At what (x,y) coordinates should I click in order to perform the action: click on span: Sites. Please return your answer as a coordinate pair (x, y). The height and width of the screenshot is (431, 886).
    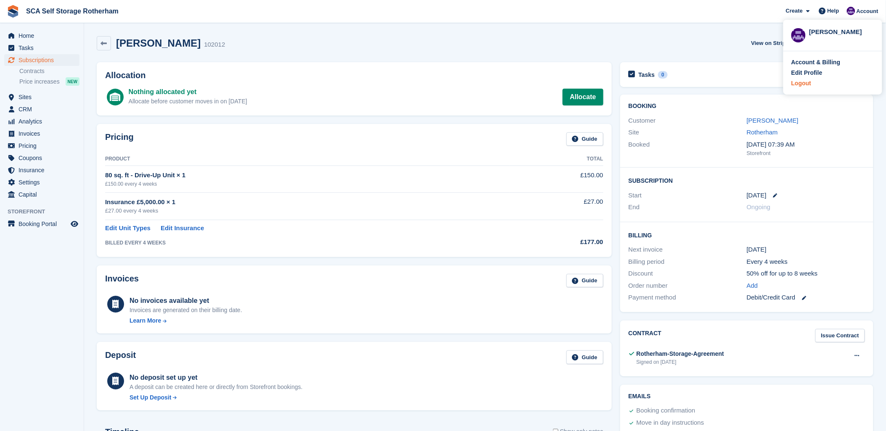
    Looking at the image, I should click on (44, 97).